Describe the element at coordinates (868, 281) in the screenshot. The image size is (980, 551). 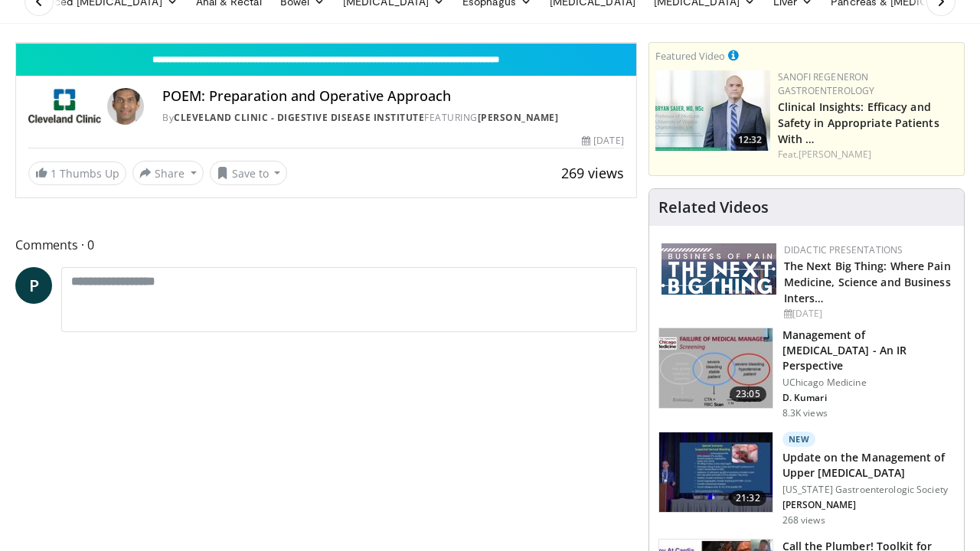
I see `a: The Next Big Thing: Where Pain Medicine, Science and Business Inters…` at that location.